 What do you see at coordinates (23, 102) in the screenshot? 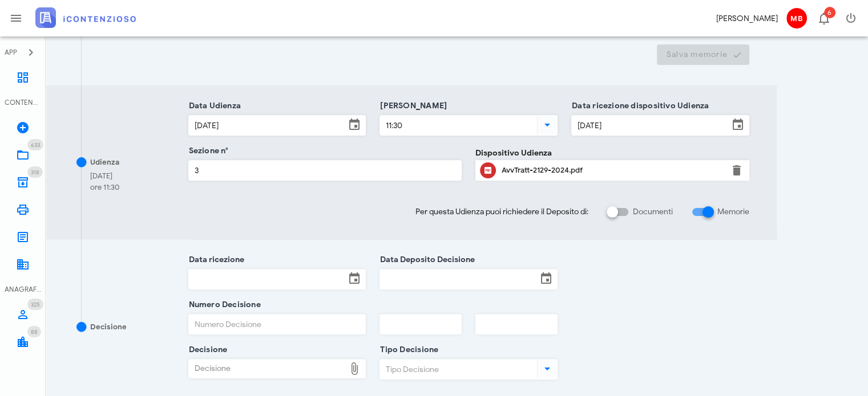
I see `div: CONTENZIOSO` at bounding box center [23, 102].